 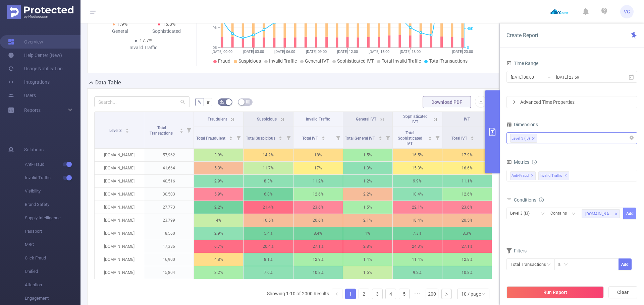 What do you see at coordinates (627, 12) in the screenshot?
I see `span: VG` at bounding box center [627, 12].